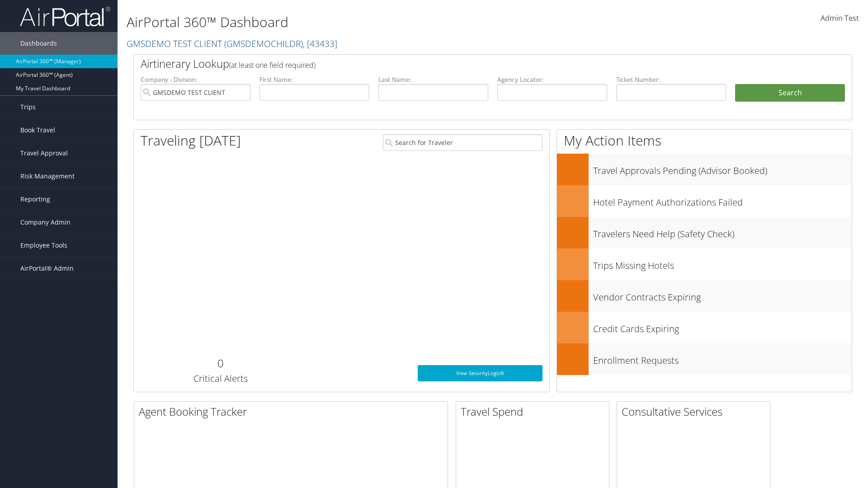 This screenshot has width=868, height=488. Describe the element at coordinates (704, 232) in the screenshot. I see `a: Travelers Need Help (Safety Check)` at that location.